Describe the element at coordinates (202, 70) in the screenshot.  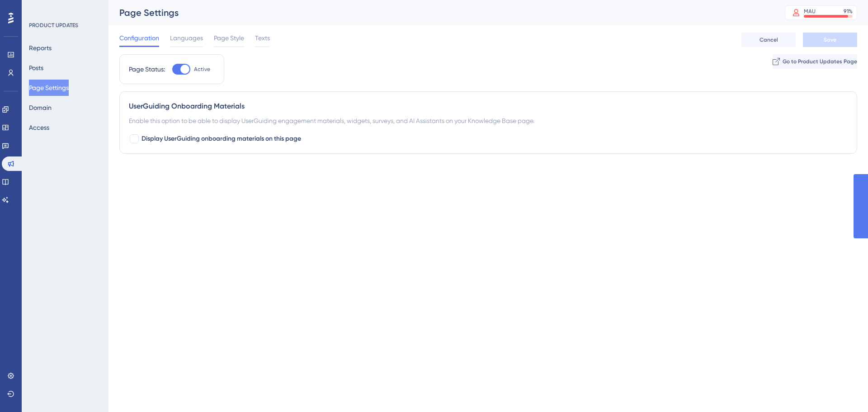
I see `span: Active` at that location.